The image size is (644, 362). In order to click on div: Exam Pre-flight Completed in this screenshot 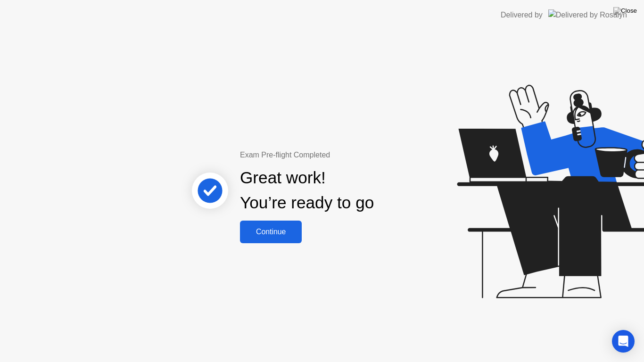, I will do `click(337, 155)`.